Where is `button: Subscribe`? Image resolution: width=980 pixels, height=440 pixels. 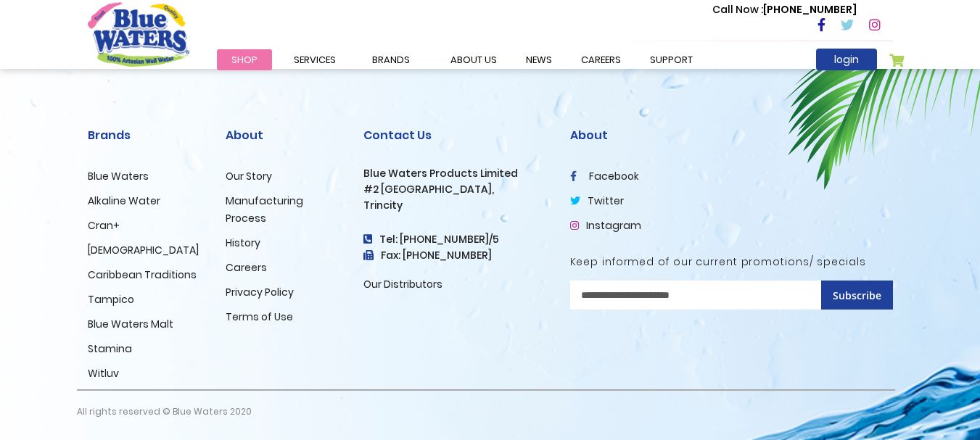 button: Subscribe is located at coordinates (856, 295).